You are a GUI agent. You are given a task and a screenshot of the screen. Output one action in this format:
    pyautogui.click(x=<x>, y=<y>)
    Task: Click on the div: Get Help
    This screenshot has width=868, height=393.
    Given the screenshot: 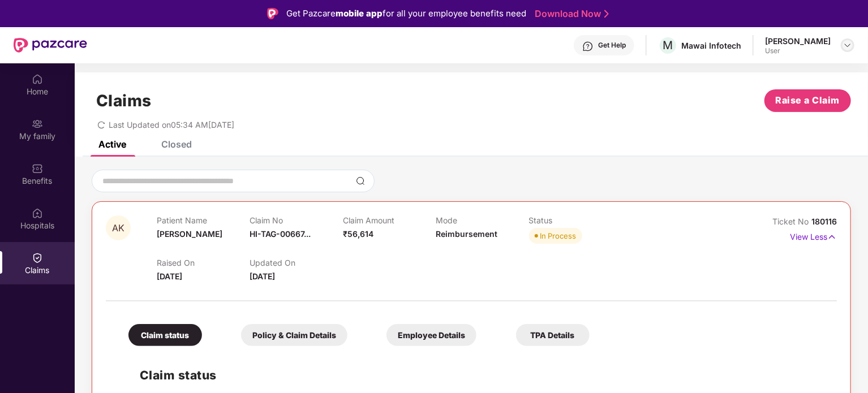 What is the action you would take?
    pyautogui.click(x=612, y=45)
    